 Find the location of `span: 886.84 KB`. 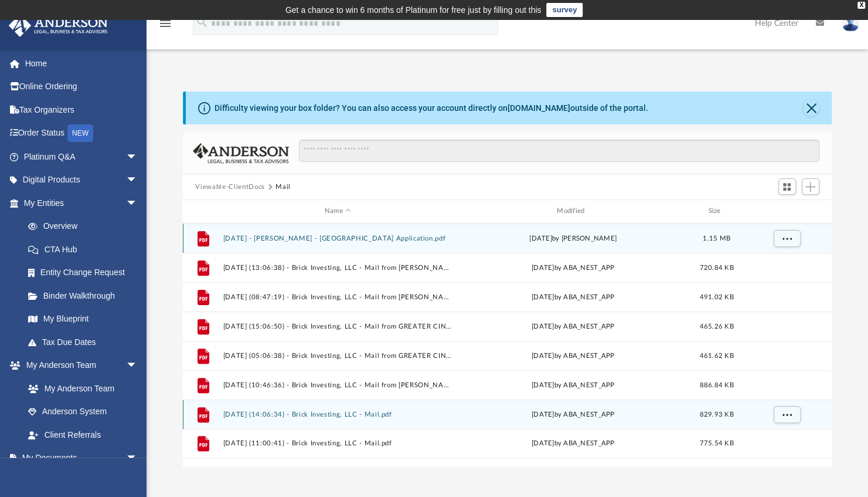

span: 886.84 KB is located at coordinates (716, 384).